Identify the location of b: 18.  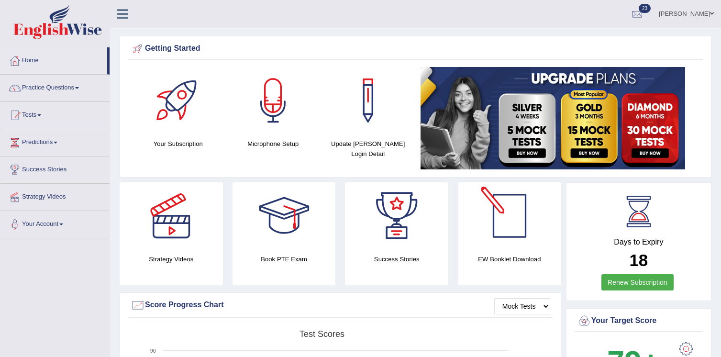
(639, 260).